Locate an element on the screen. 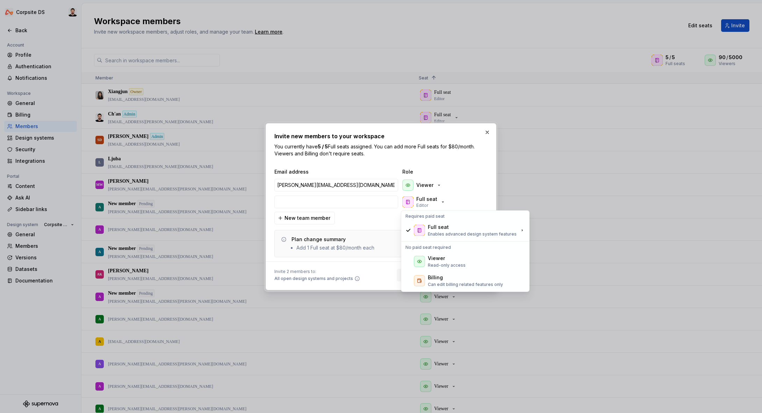  p: Full seat is located at coordinates (427, 199).